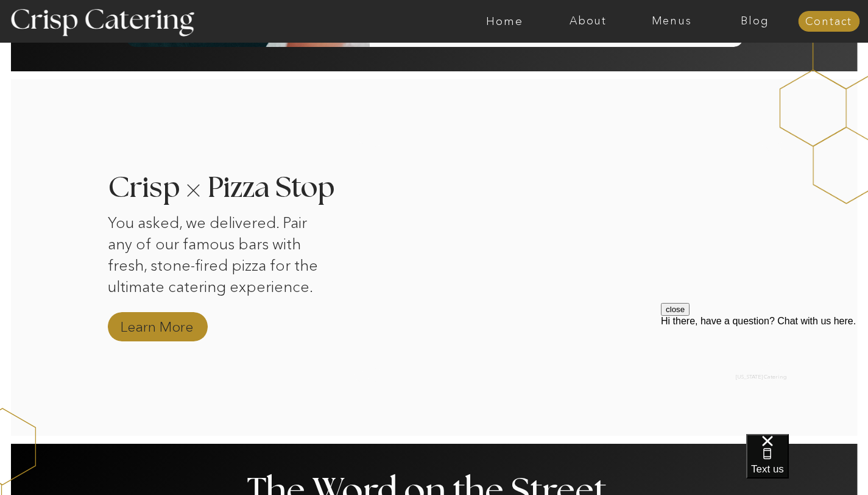 The width and height of the screenshot is (868, 495). I want to click on a: Contact, so click(828, 22).